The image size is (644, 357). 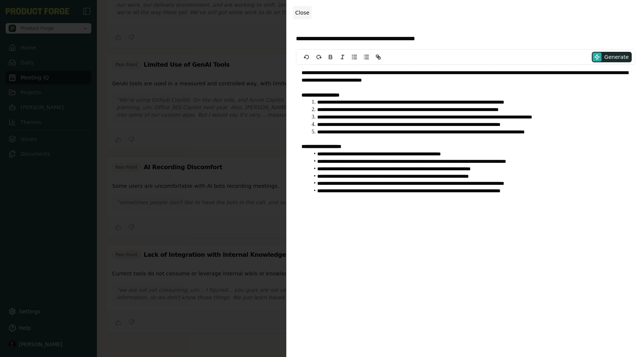 I want to click on span: Close, so click(x=302, y=13).